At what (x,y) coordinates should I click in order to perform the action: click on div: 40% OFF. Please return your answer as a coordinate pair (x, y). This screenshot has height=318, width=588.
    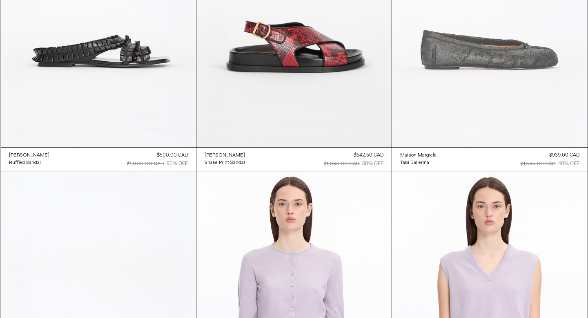
    Looking at the image, I should click on (569, 164).